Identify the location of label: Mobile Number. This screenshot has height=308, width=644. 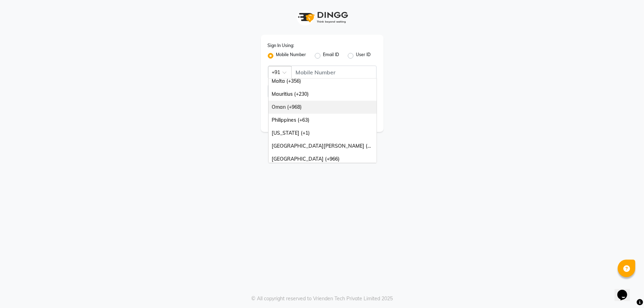
(291, 56).